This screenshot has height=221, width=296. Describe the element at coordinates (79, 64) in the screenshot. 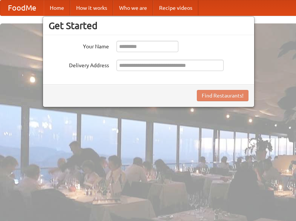

I see `label: Delivery Address` at that location.